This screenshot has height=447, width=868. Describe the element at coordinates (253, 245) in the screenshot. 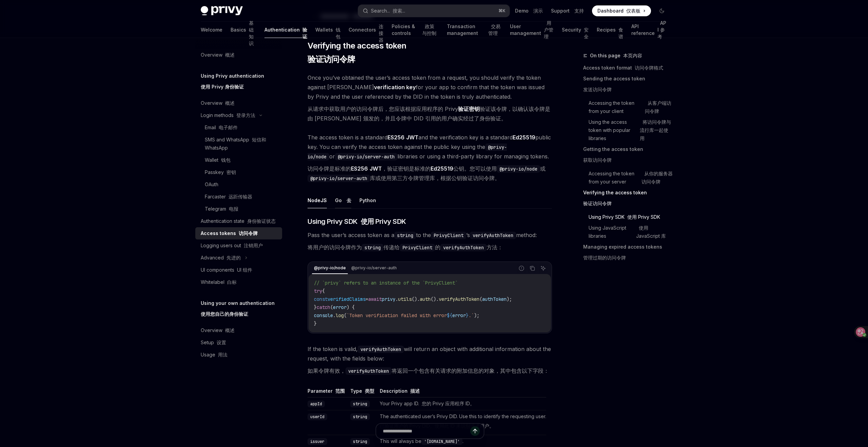

I see `font: 注销用户` at that location.